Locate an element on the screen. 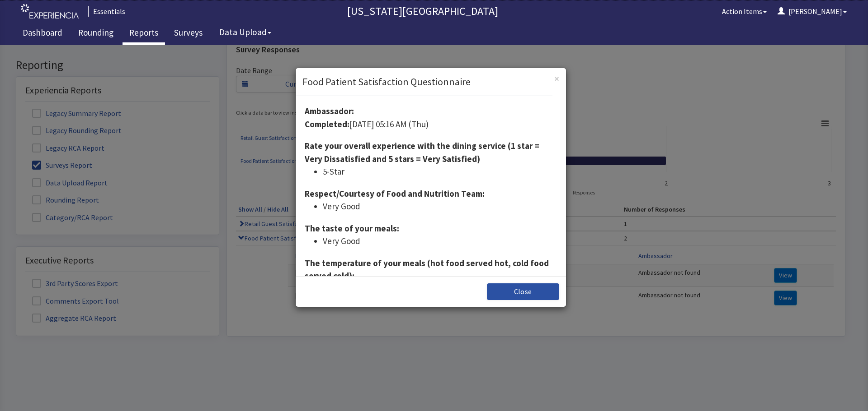 The image size is (868, 411). button: Data Upload is located at coordinates (245, 32).